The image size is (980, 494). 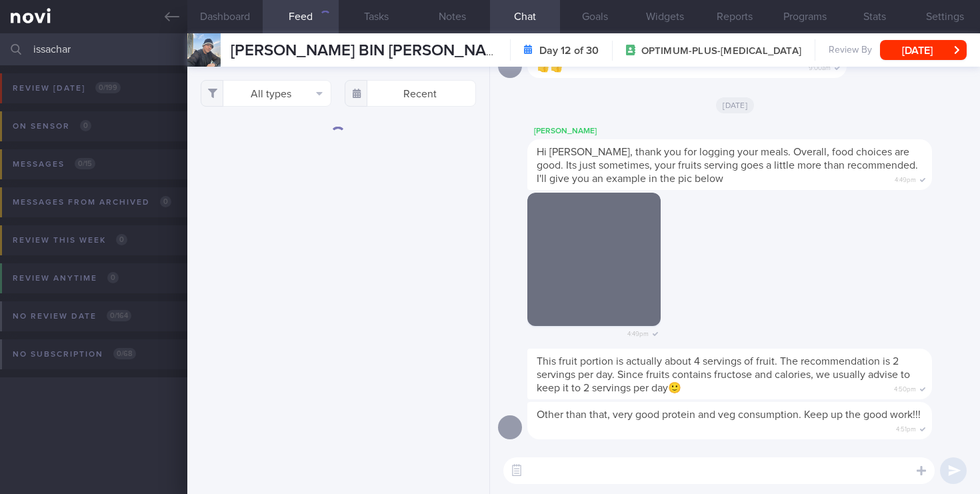 I want to click on div: No subscription, so click(x=74, y=354).